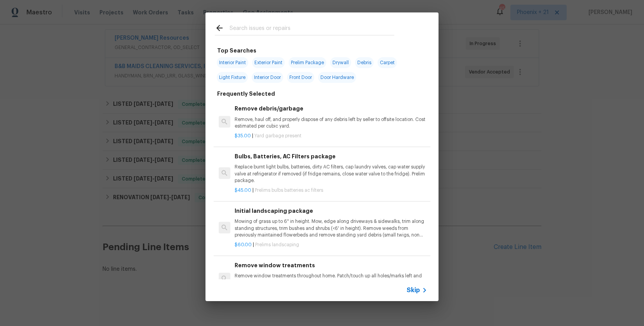 This screenshot has width=644, height=326. Describe the element at coordinates (341, 62) in the screenshot. I see `span: Drywall` at that location.